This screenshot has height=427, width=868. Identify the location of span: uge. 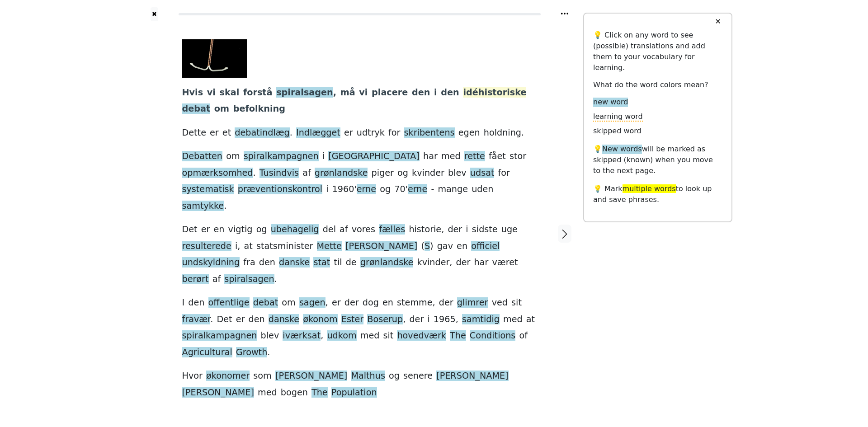
(510, 229).